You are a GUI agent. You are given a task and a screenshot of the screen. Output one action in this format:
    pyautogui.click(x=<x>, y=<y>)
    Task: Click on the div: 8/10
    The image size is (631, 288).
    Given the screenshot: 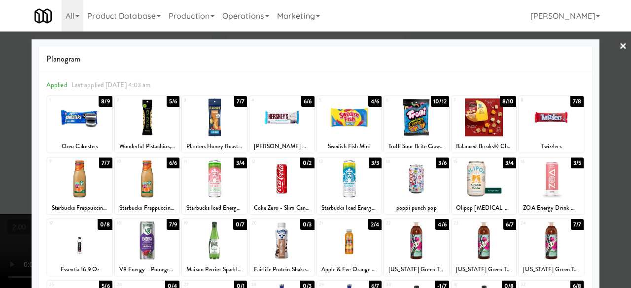 What is the action you would take?
    pyautogui.click(x=508, y=102)
    